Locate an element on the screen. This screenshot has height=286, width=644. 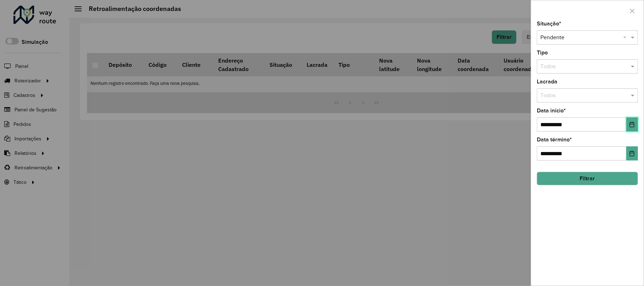
label: Data início is located at coordinates (552, 111).